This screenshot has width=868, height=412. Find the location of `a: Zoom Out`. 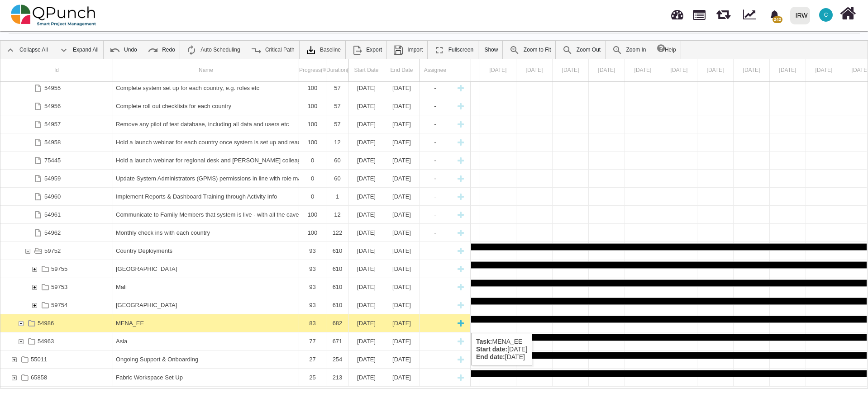

a: Zoom Out is located at coordinates (582, 50).